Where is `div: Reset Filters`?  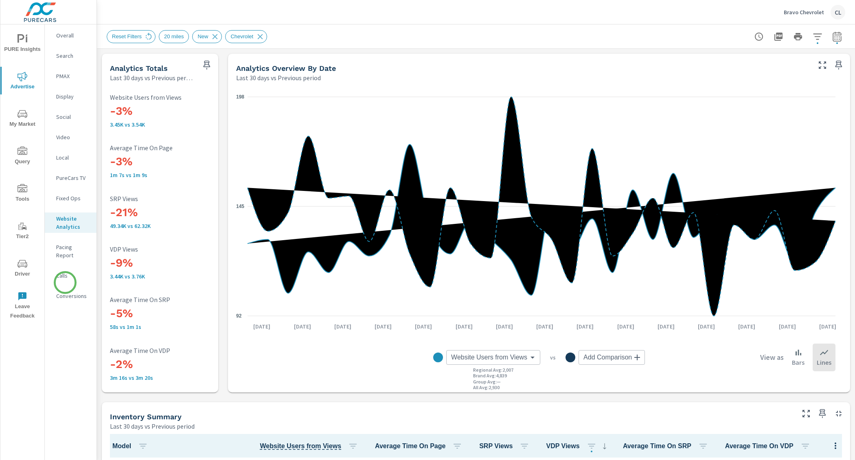
div: Reset Filters is located at coordinates (131, 37).